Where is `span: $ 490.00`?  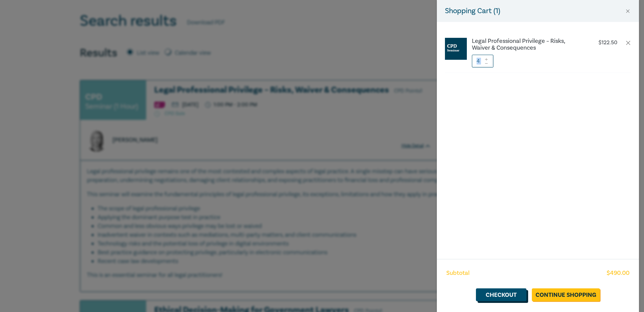
span: $ 490.00 is located at coordinates (618, 273).